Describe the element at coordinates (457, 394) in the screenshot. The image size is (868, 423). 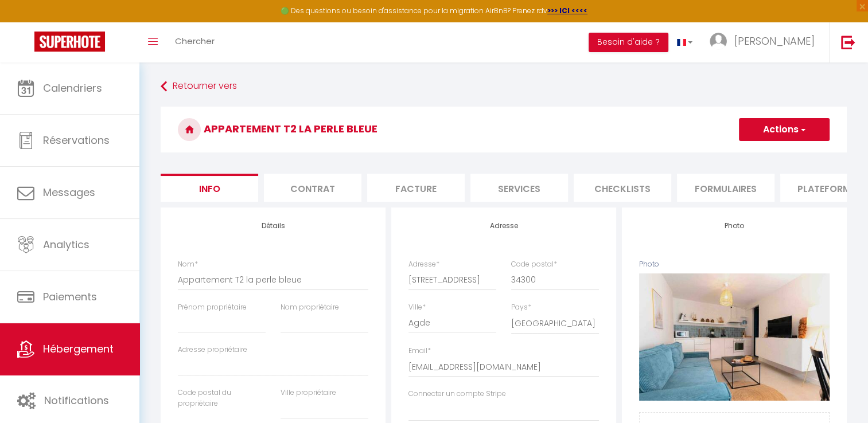
I see `label: Connecter un compte Stripe` at that location.